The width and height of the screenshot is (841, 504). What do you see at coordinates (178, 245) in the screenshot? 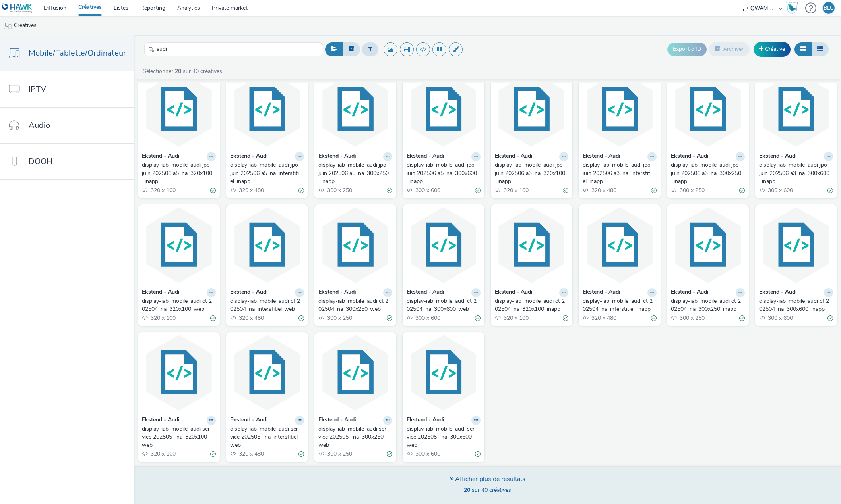
I see `img: display-iab_mobile_audi ct 202504_na_320x100_web visual` at bounding box center [178, 245].